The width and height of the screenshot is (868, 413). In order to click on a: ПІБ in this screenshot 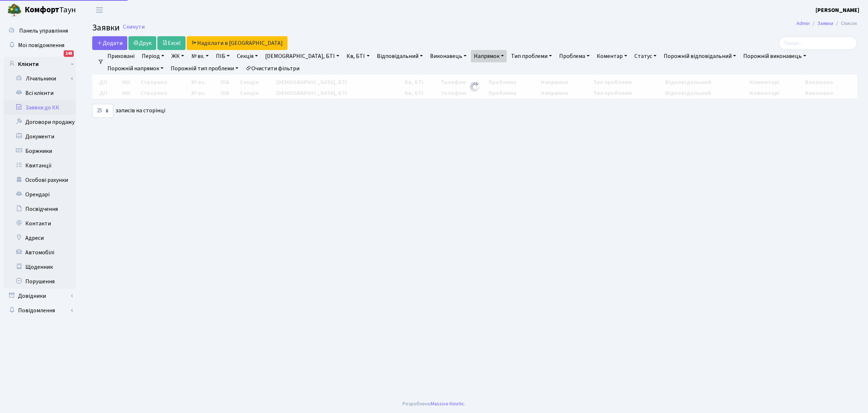, I will do `click(223, 57)`.